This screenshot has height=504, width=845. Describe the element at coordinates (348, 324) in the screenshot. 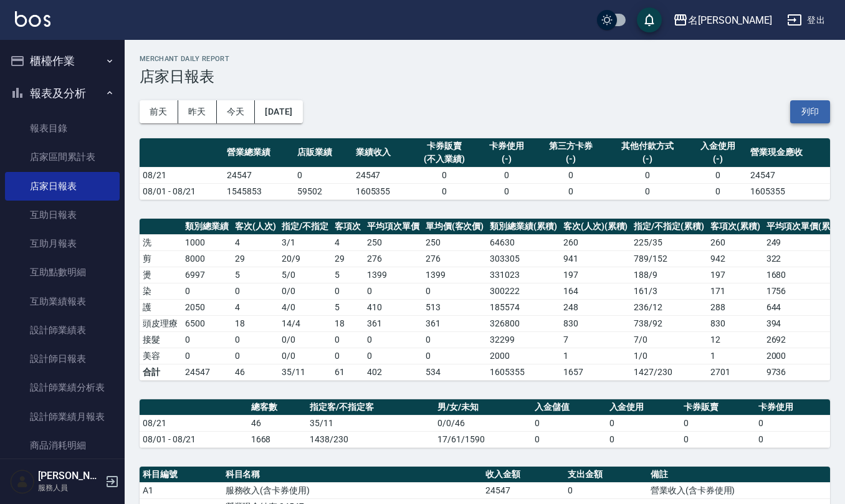

I see `td: 18` at that location.